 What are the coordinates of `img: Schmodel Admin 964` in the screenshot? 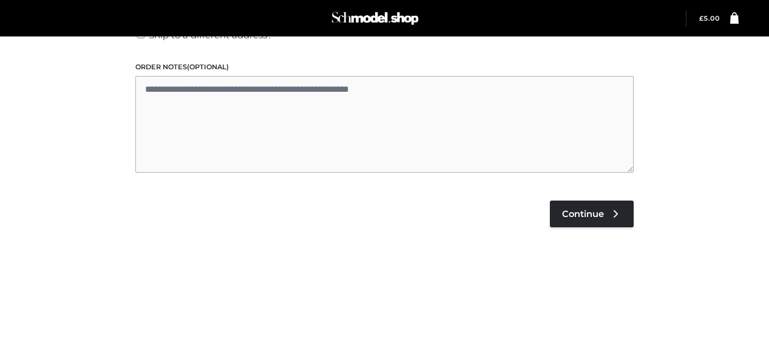 It's located at (375, 18).